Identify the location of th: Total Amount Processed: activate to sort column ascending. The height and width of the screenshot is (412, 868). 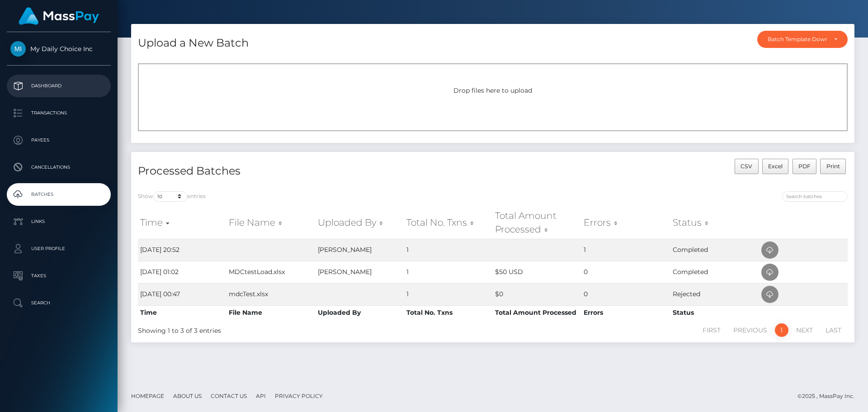
(537, 222).